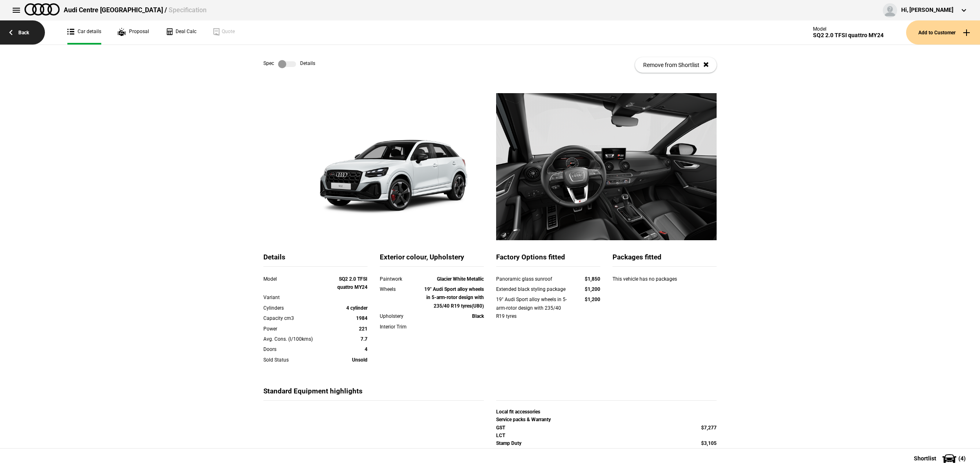 This screenshot has height=469, width=980. Describe the element at coordinates (532, 307) in the screenshot. I see `div: 19" Audi Sport alloy wheels in 5-arm-rotor design with 235/40 R19 tyres` at that location.